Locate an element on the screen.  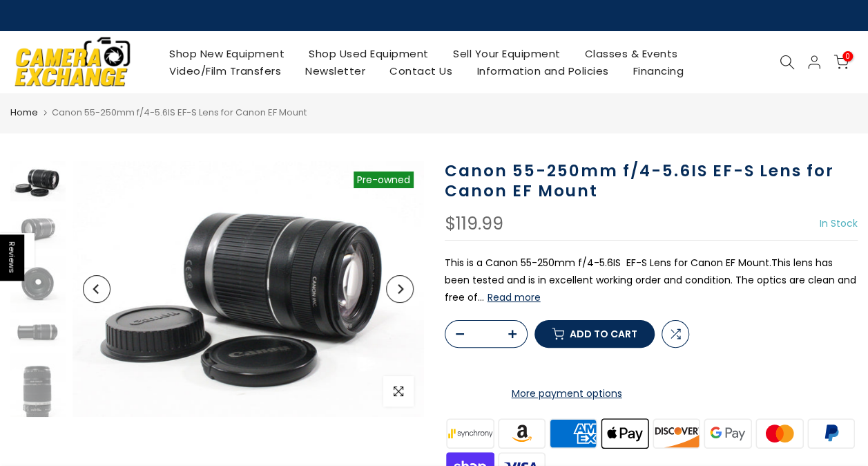
h1: Canon 55-250mm f/4-5.6IS EF-S Lens for Canon EF Mount is located at coordinates (652, 181).